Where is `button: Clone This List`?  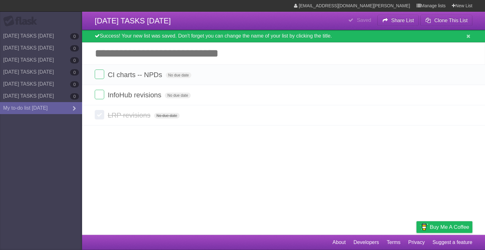 button: Clone This List is located at coordinates (446, 21).